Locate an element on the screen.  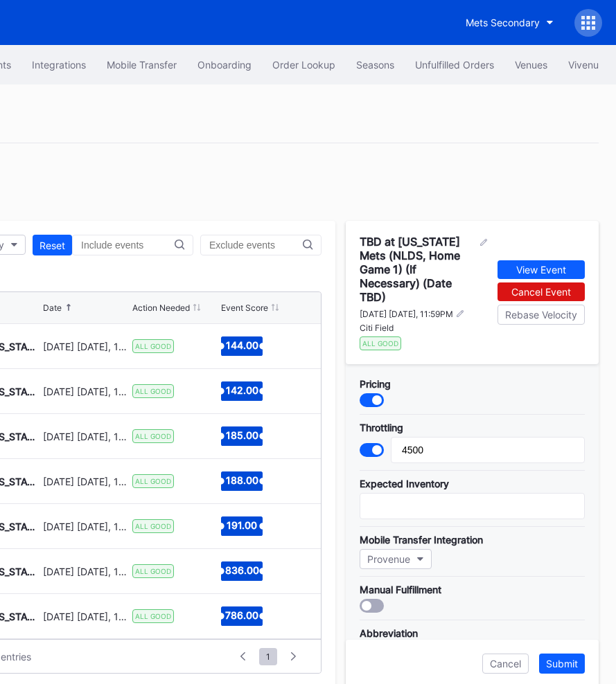
button: Cancel Event is located at coordinates (541, 292).